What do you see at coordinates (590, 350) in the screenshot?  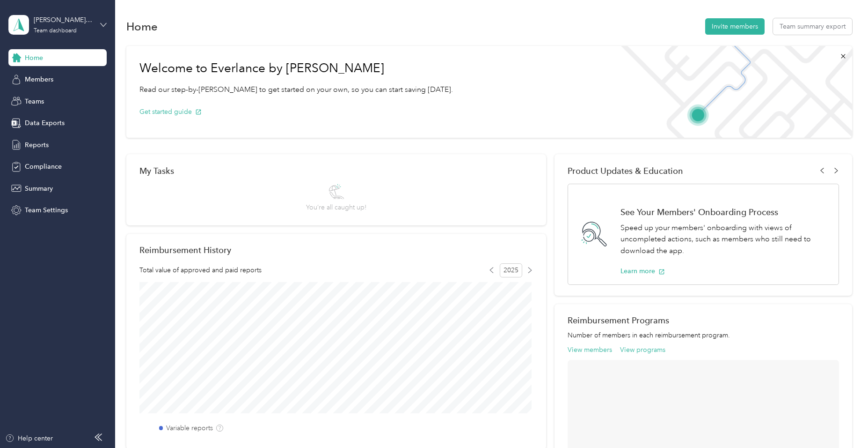 I see `button: View members` at bounding box center [590, 350].